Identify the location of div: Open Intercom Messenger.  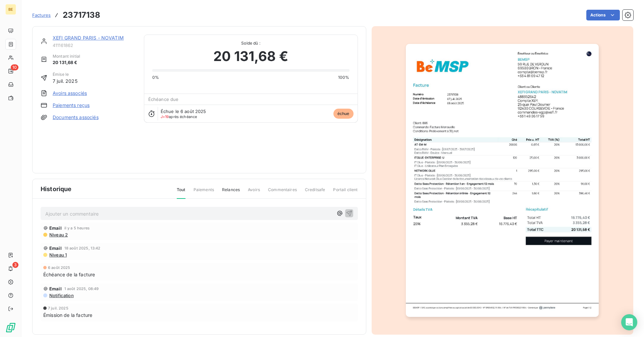
(629, 322).